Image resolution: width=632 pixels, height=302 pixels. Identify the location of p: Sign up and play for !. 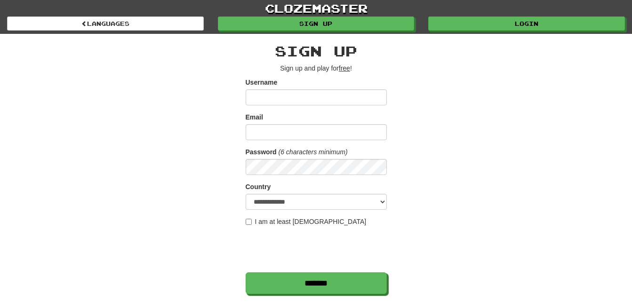
(316, 68).